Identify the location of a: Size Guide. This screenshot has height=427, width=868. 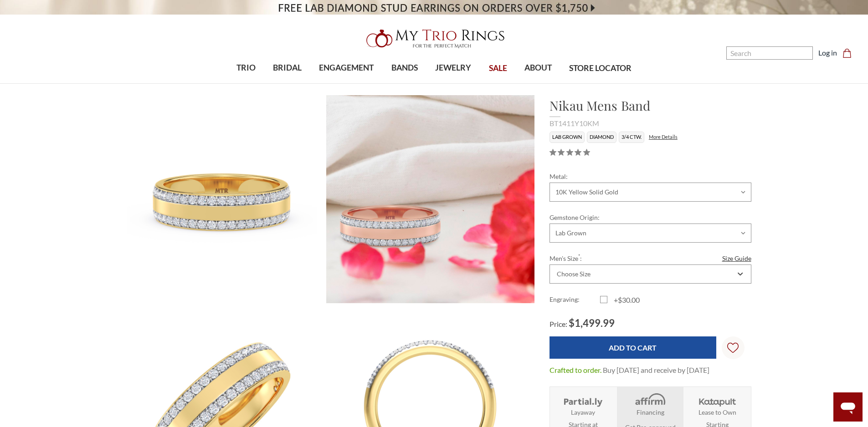
(737, 258).